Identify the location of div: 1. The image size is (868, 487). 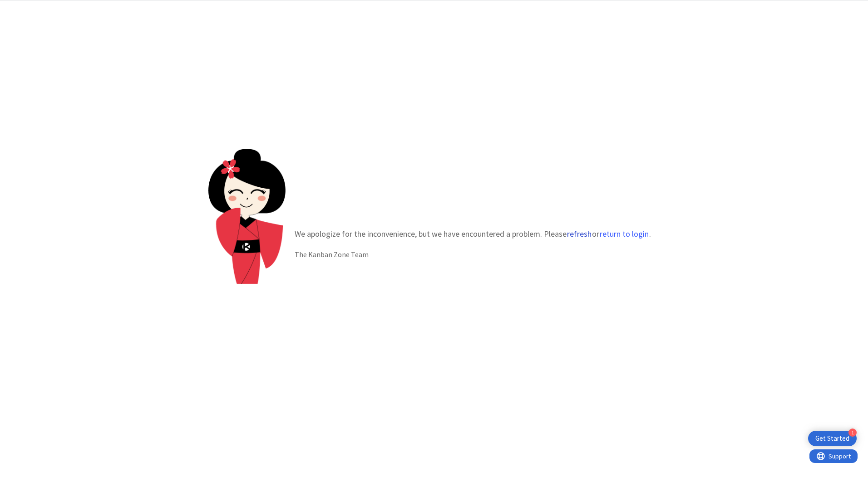
(853, 433).